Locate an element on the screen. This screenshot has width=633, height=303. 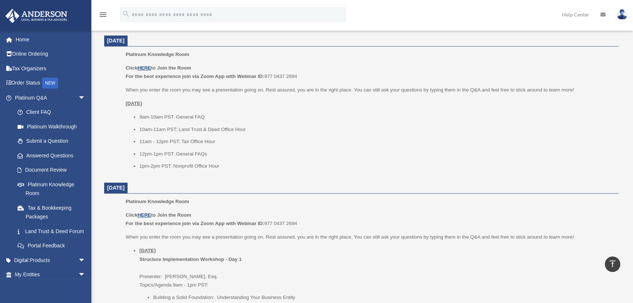
a: Platinum Q&Aarrow_drop_down is located at coordinates (51, 98).